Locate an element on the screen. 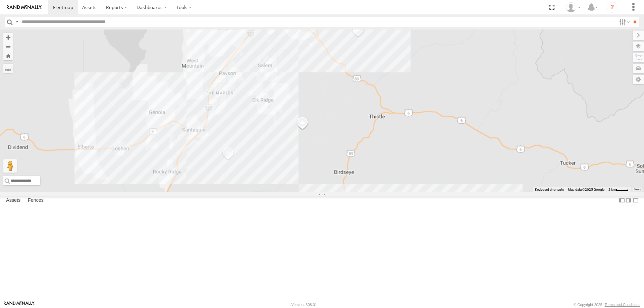 This screenshot has width=644, height=308. label: Search Query is located at coordinates (17, 22).